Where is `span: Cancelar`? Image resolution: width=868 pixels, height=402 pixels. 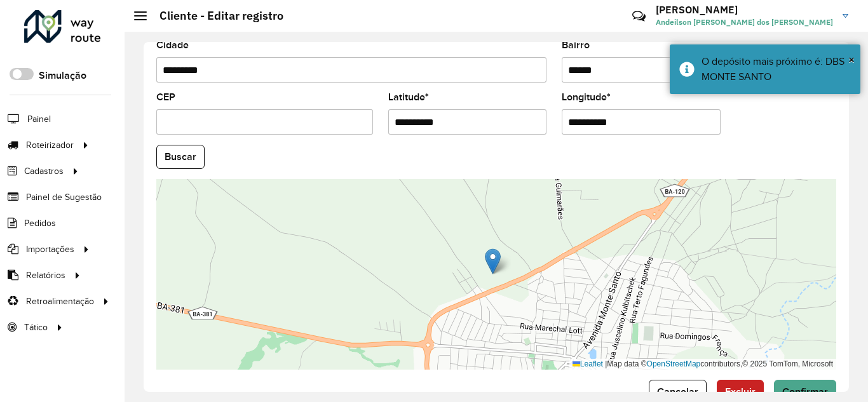 span: Cancelar is located at coordinates (677, 391).